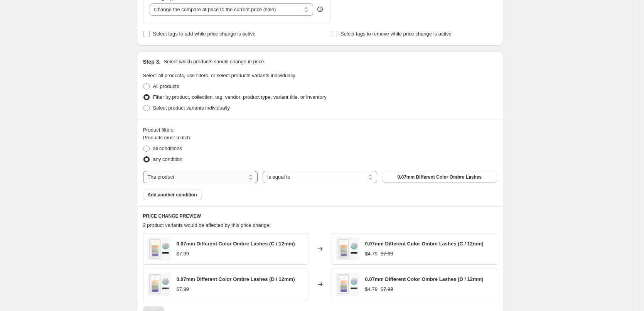 This screenshot has height=311, width=644. I want to click on span: all conditions, so click(167, 148).